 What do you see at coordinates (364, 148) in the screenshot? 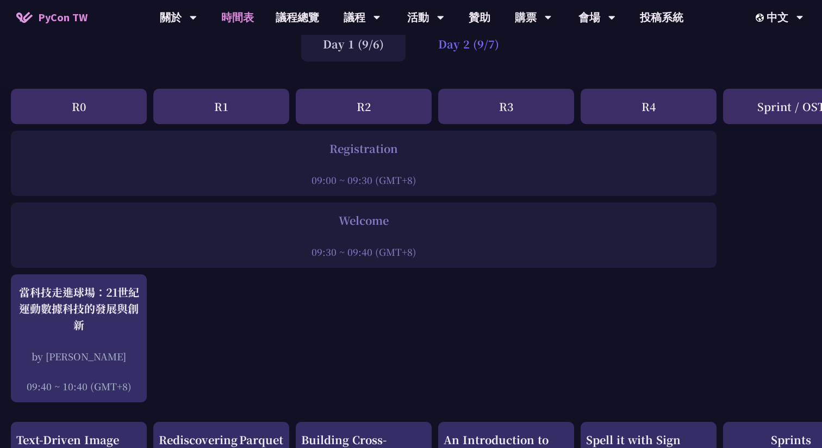
I see `div: Registration` at bounding box center [364, 148].